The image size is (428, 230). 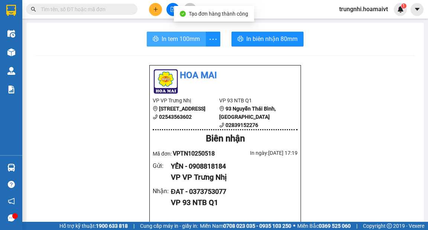 What do you see at coordinates (231, 202) in the screenshot?
I see `div: VP 93 NTB Q1` at bounding box center [231, 202].